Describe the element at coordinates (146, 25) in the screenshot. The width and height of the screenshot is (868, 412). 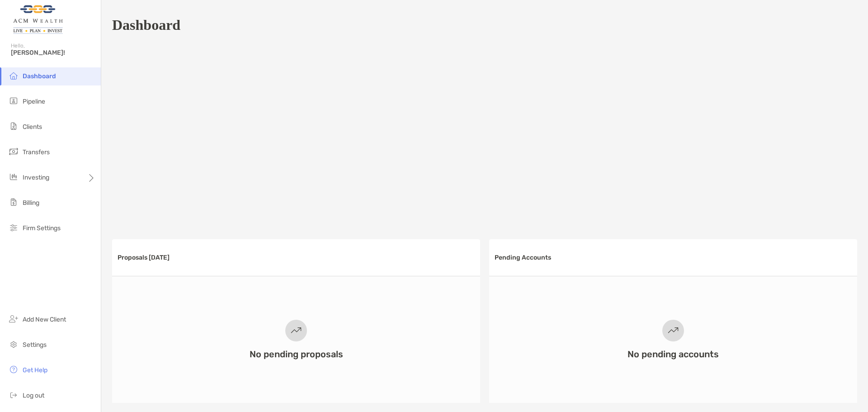
I see `h1: Dashboard` at that location.